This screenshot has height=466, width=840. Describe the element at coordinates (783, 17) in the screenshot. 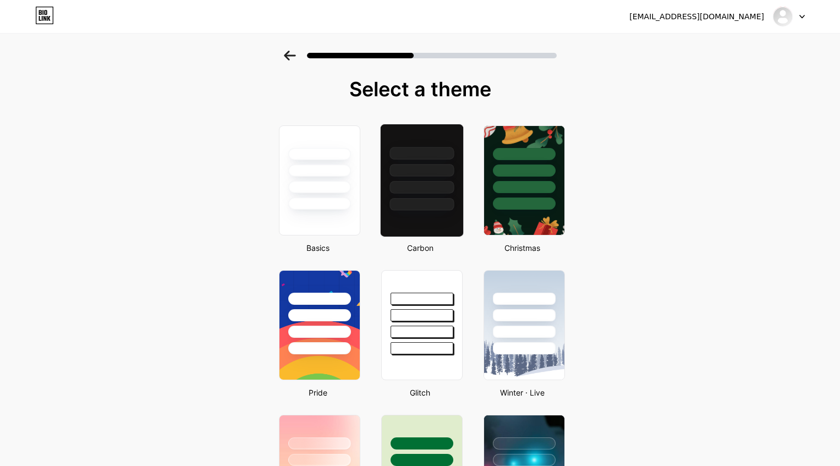

I see `img: ccadvisory` at that location.